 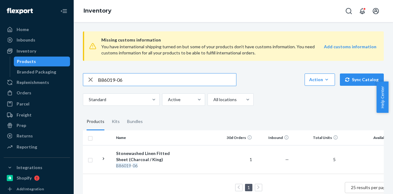 I want to click on a: Add Integration, so click(x=37, y=189).